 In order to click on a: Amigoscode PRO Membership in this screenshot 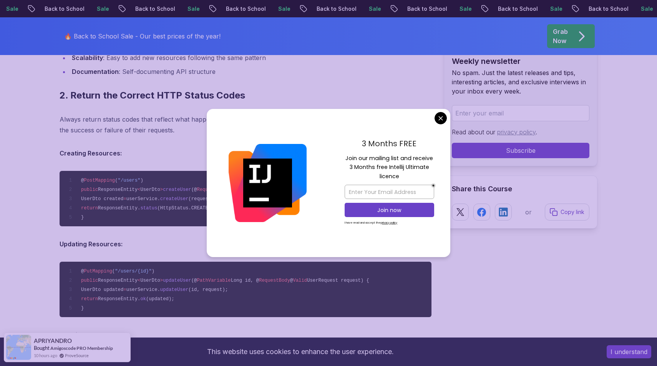, I will do `click(81, 348)`.